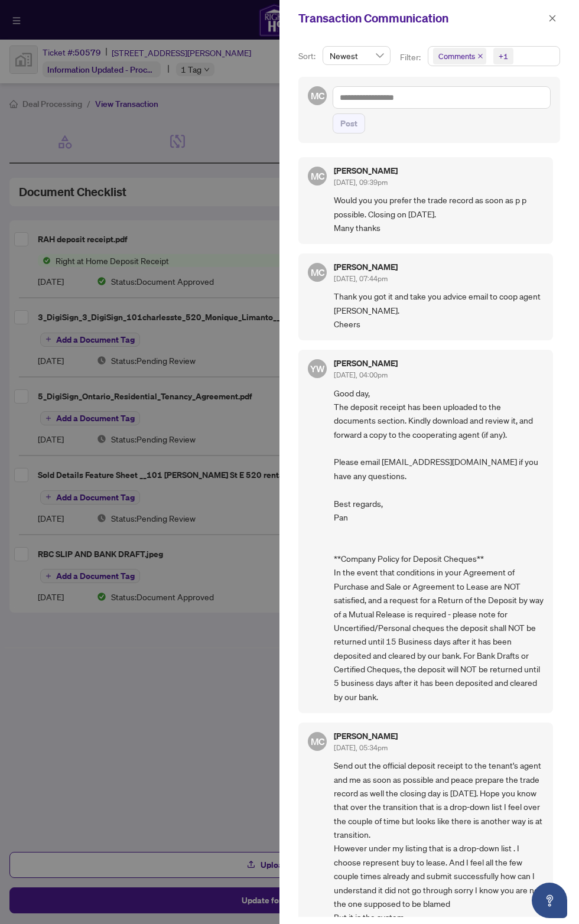 This screenshot has width=579, height=924. What do you see at coordinates (503, 56) in the screenshot?
I see `div: +1` at bounding box center [503, 56].